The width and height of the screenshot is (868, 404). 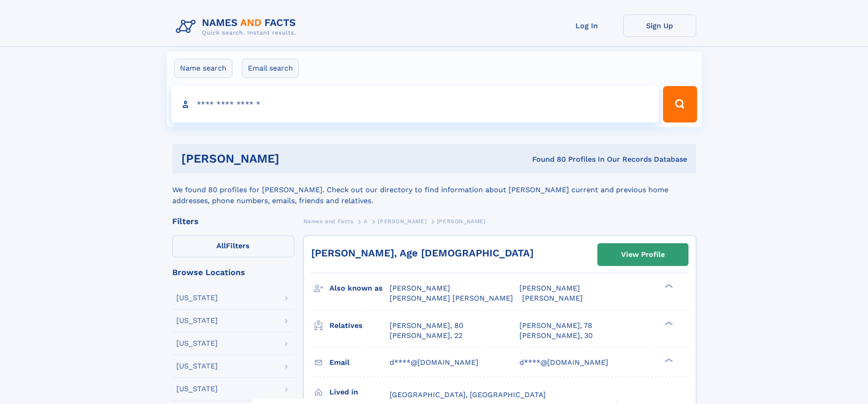 What do you see at coordinates (366, 221) in the screenshot?
I see `a: A` at bounding box center [366, 221].